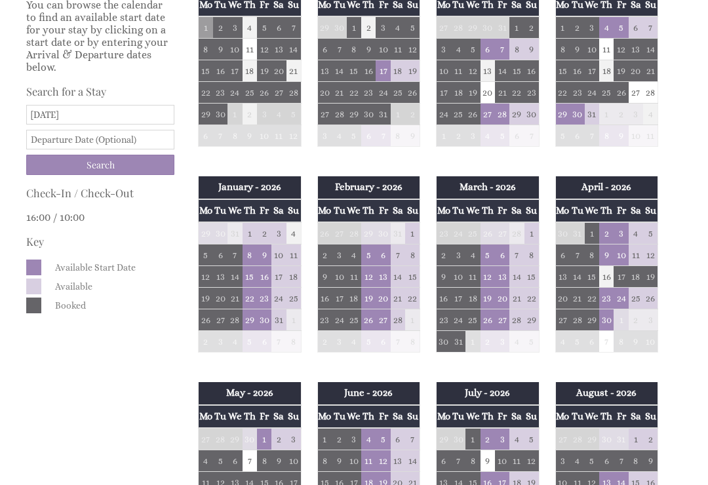  Describe the element at coordinates (383, 92) in the screenshot. I see `td: 24` at that location.